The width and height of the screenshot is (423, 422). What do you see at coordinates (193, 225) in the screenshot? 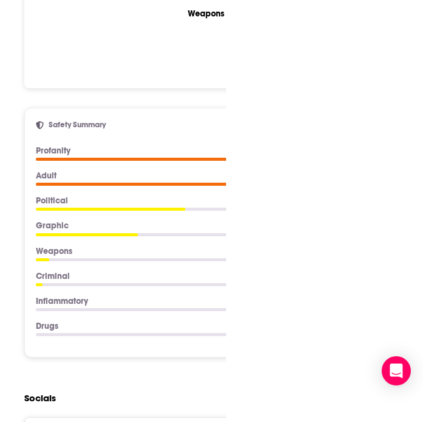
I see `p: Graphic` at bounding box center [193, 225].